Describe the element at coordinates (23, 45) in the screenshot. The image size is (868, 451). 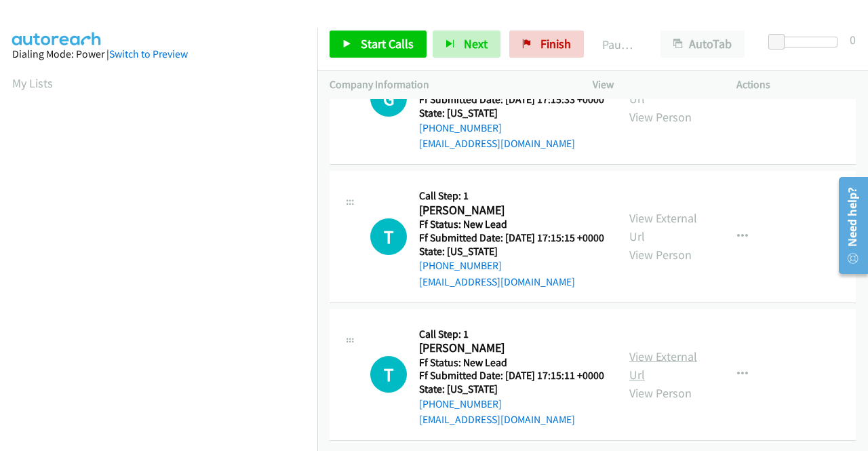
I see `div: Need help?` at that location.